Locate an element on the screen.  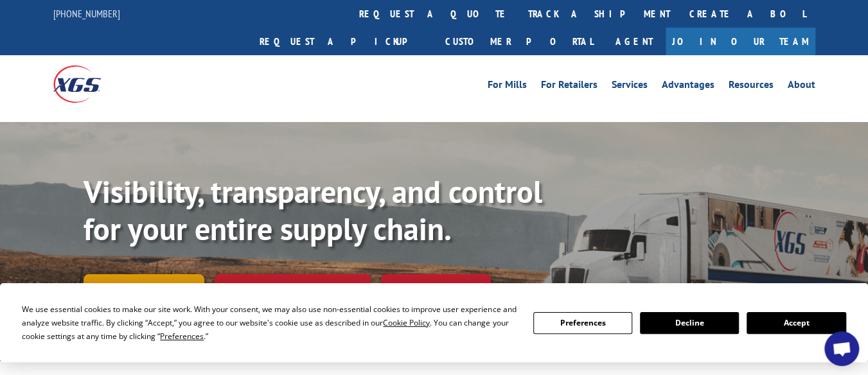
a: Agent is located at coordinates (635, 41).